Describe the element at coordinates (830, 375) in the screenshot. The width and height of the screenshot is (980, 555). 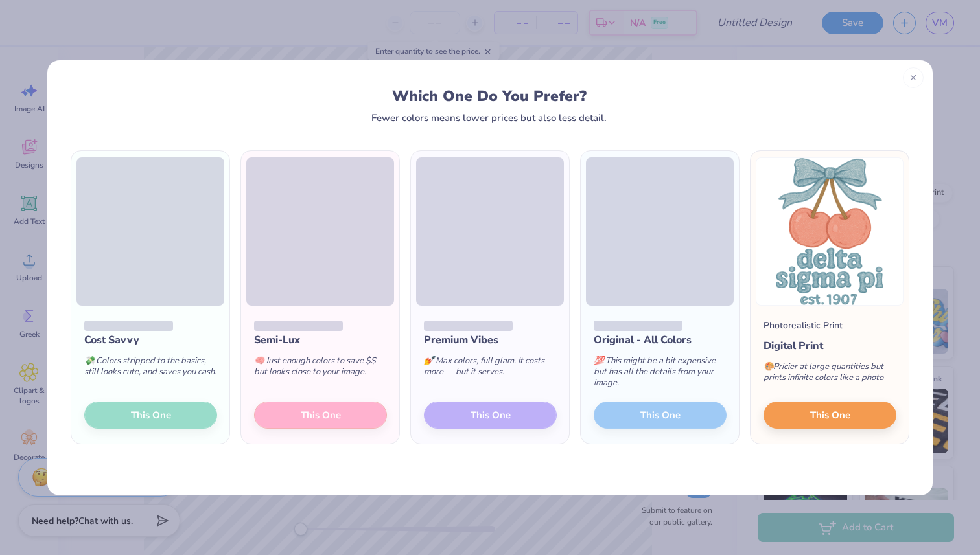
I see `div: Pricier at large quantities but prints infinite colors like a photo` at that location.